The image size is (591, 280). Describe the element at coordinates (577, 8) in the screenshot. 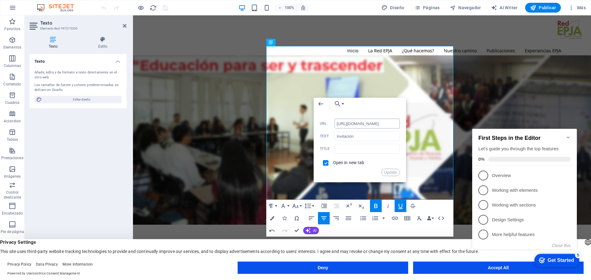

I see `button: Más` at that location.